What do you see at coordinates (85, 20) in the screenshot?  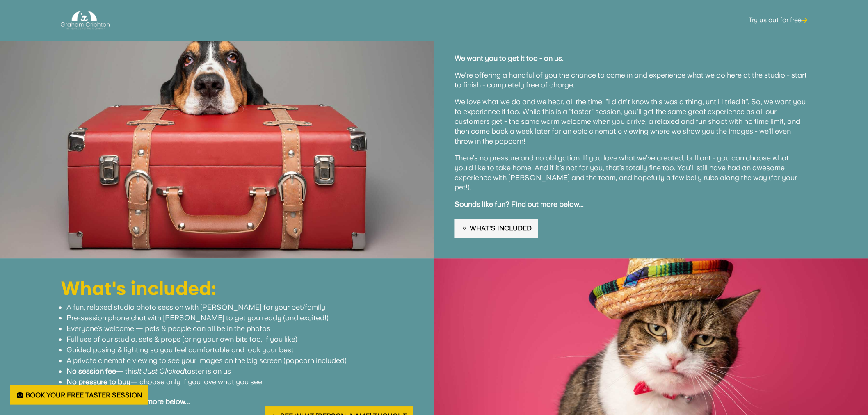 I see `img: Graham Crichton Photography Logo - Graham Crichton - Belfast Family & Pet Photography Studio` at bounding box center [85, 20].